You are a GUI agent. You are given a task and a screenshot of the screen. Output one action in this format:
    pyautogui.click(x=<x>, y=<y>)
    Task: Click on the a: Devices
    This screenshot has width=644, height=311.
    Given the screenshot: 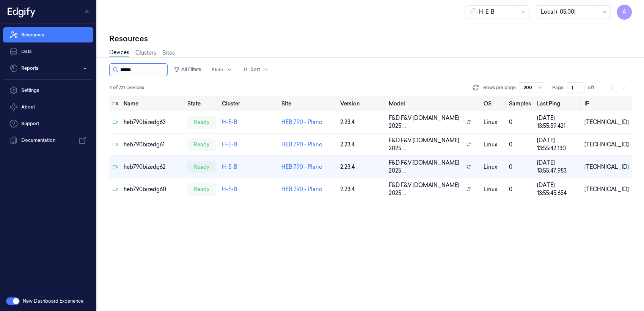 What is the action you would take?
    pyautogui.click(x=119, y=53)
    